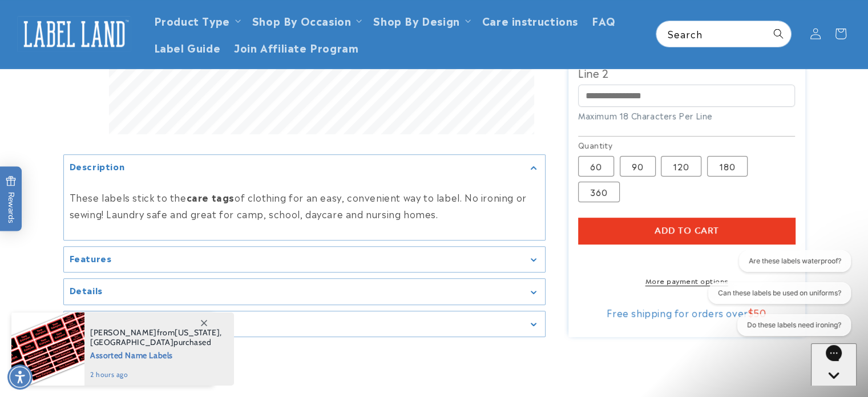 The image size is (868, 397). Describe the element at coordinates (530, 20) in the screenshot. I see `span: Care instructions` at that location.